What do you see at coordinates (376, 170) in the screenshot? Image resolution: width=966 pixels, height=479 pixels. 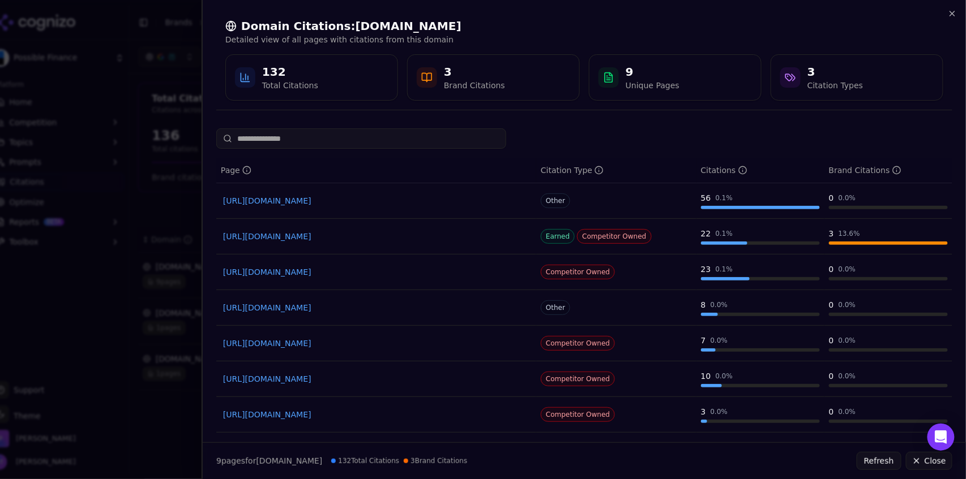 I see `th: page` at bounding box center [376, 170].